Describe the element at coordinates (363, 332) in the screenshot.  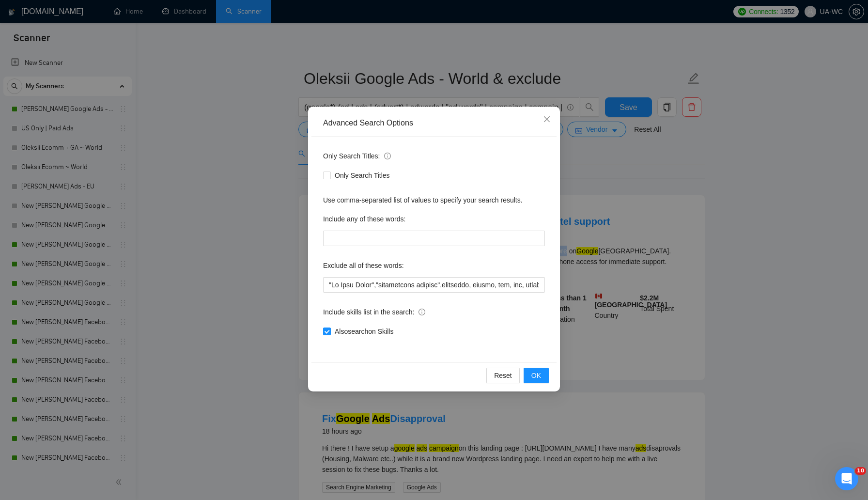
I see `span: Also search on Skills` at that location.